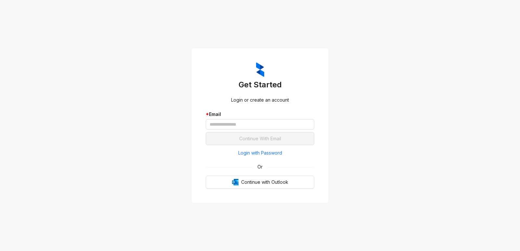 The image size is (520, 251). I want to click on button: Login with Password, so click(260, 153).